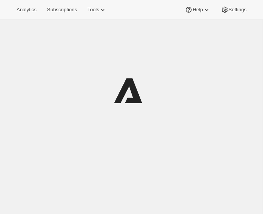  What do you see at coordinates (234, 10) in the screenshot?
I see `button: Settings` at bounding box center [234, 10].